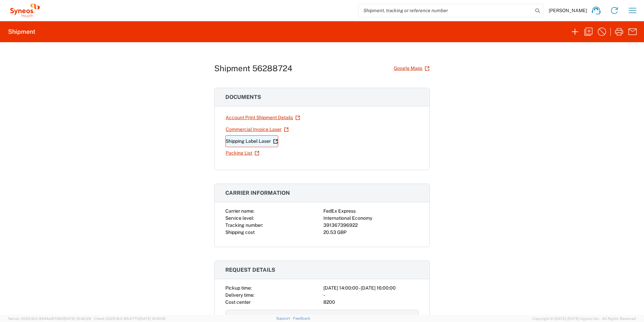 The width and height of the screenshot is (644, 322). Describe the element at coordinates (412, 68) in the screenshot. I see `a: Google Maps` at that location.